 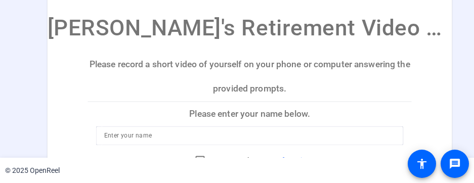 What do you see at coordinates (32, 171) in the screenshot?
I see `div: © 2025 OpenReel` at bounding box center [32, 171].